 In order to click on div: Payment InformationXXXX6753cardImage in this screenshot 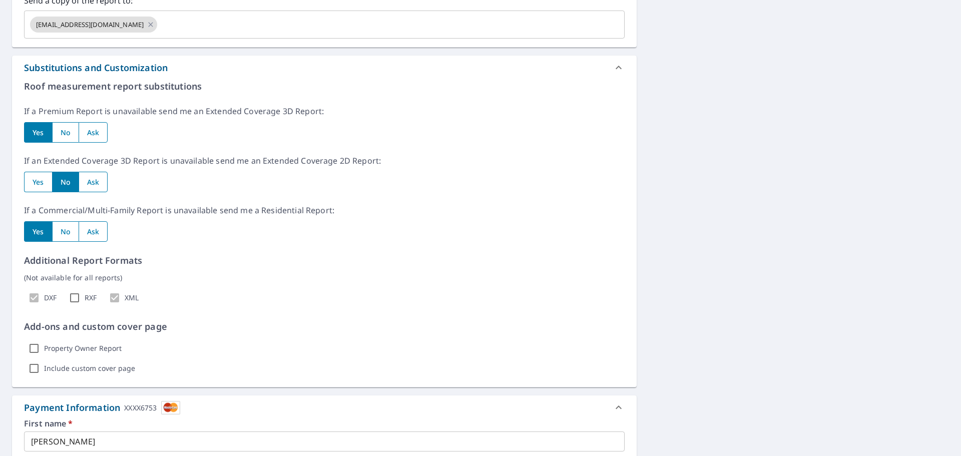, I will do `click(324, 407)`.